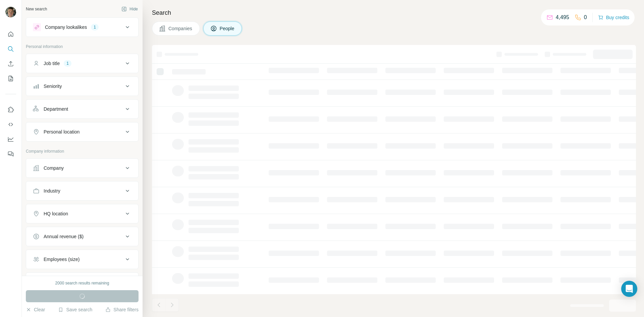  What do you see at coordinates (11, 110) in the screenshot?
I see `button: Use Surfe on LinkedIn` at bounding box center [11, 110].